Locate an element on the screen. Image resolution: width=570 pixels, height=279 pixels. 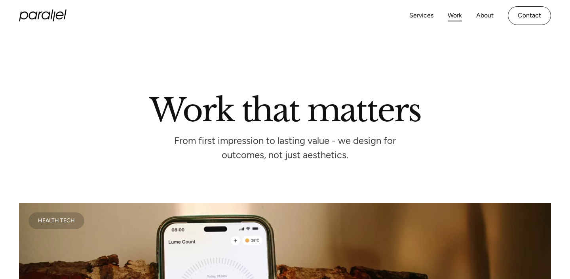
h2: Work that matters is located at coordinates (285, 108).